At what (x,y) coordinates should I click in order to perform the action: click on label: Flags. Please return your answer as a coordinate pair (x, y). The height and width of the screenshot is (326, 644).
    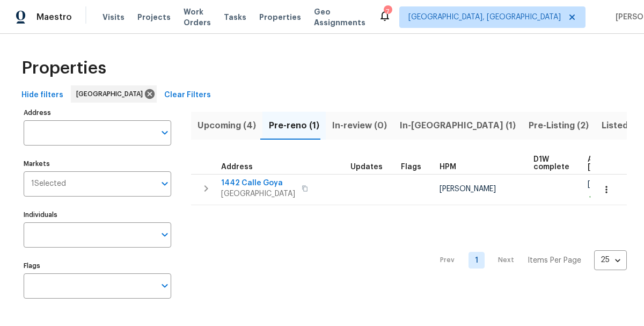
    Looking at the image, I should click on (97, 266).